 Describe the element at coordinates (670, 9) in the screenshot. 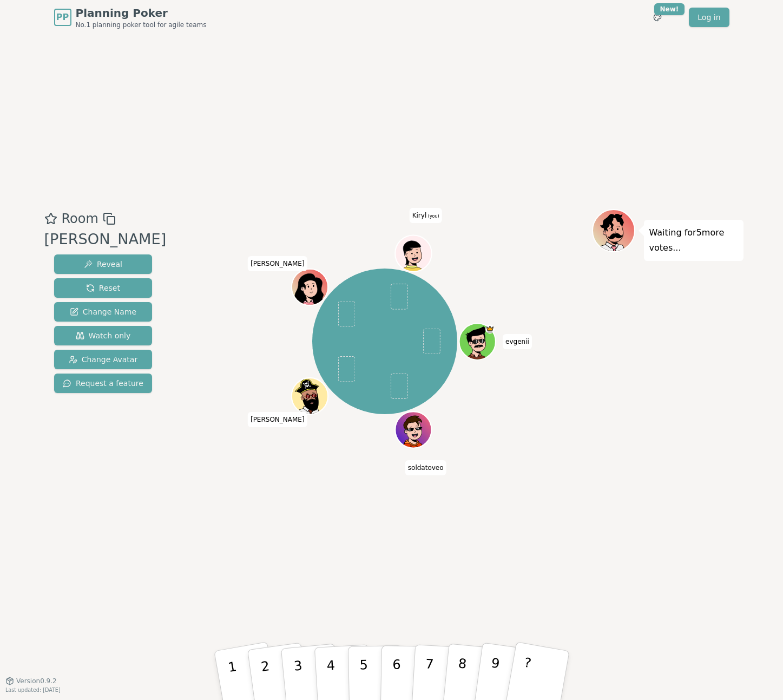

I see `div: New!` at that location.